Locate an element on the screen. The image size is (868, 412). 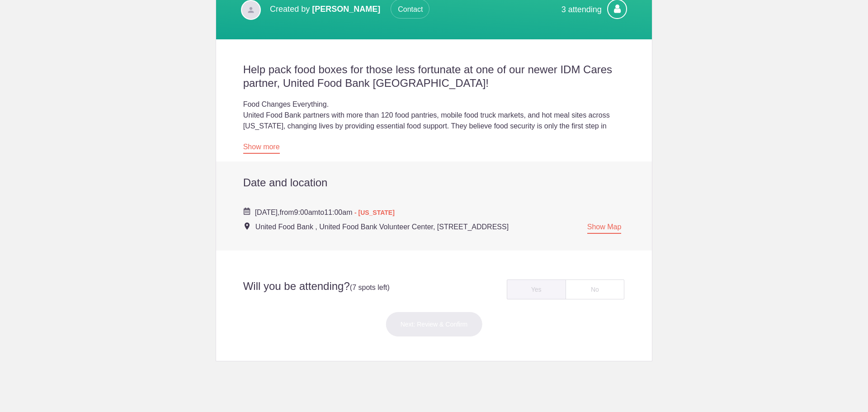
h2: Help pack food boxes for those less fortunate at one of our newer IDM Cares partner, United Food ... is located at coordinates (434, 76).